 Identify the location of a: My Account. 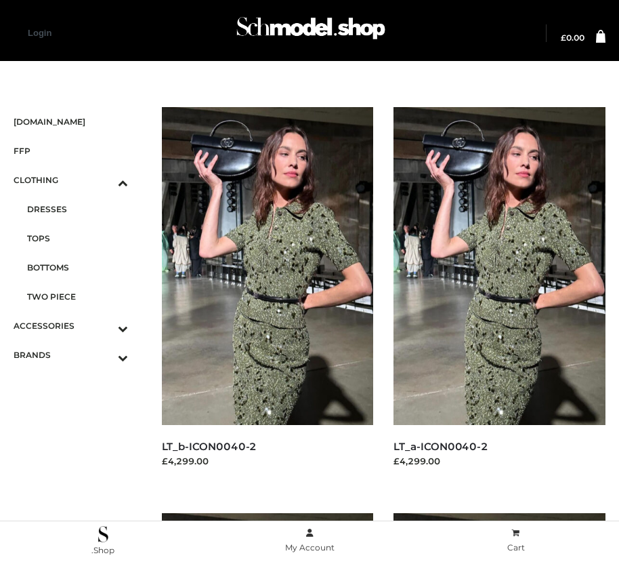
(310, 540).